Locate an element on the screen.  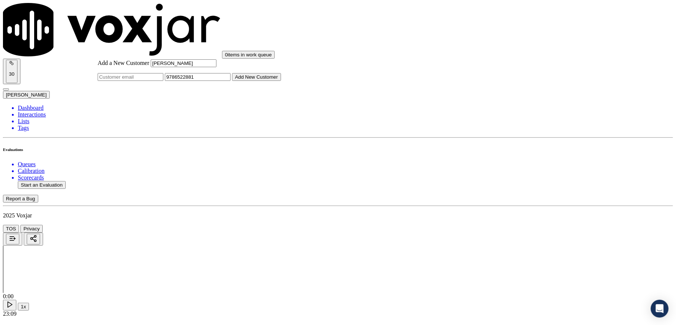
p: 30 is located at coordinates (12, 74).